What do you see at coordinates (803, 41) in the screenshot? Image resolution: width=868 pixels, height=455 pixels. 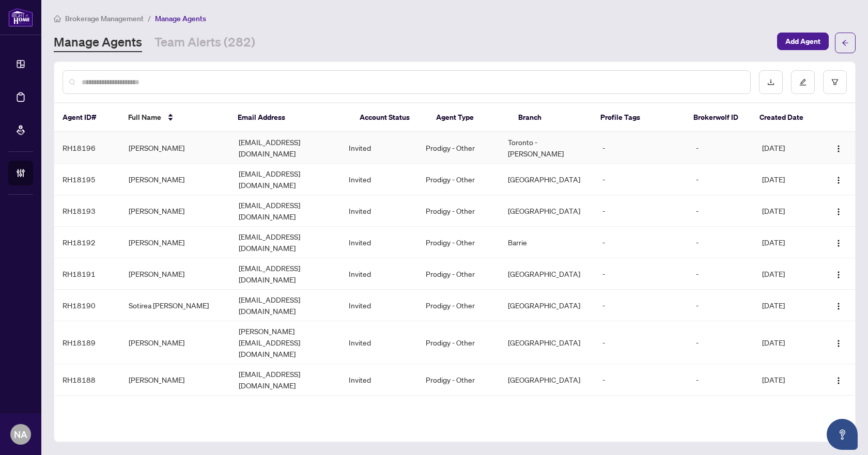 I see `span: Add Agent` at bounding box center [803, 41].